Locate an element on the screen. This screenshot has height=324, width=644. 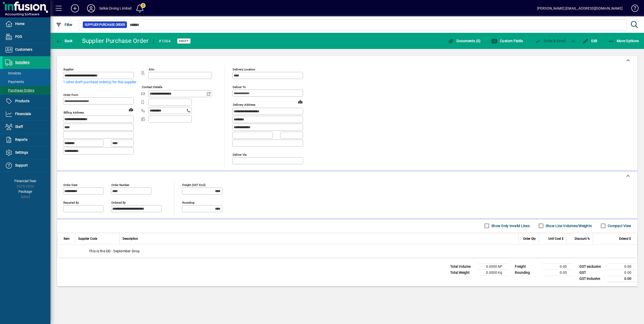
a: Products is located at coordinates (26, 101).